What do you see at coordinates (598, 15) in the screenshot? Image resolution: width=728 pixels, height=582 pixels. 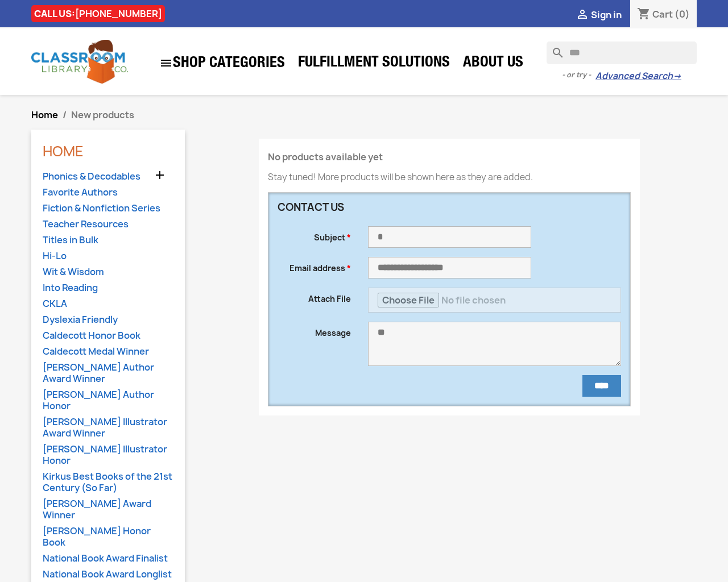 I see `a:  Sign in` at bounding box center [598, 15].